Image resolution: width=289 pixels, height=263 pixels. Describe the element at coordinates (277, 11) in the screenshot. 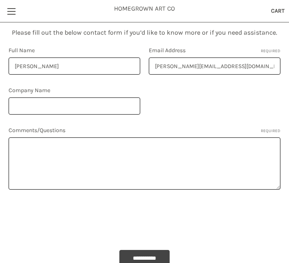

I see `span: Cart` at that location.